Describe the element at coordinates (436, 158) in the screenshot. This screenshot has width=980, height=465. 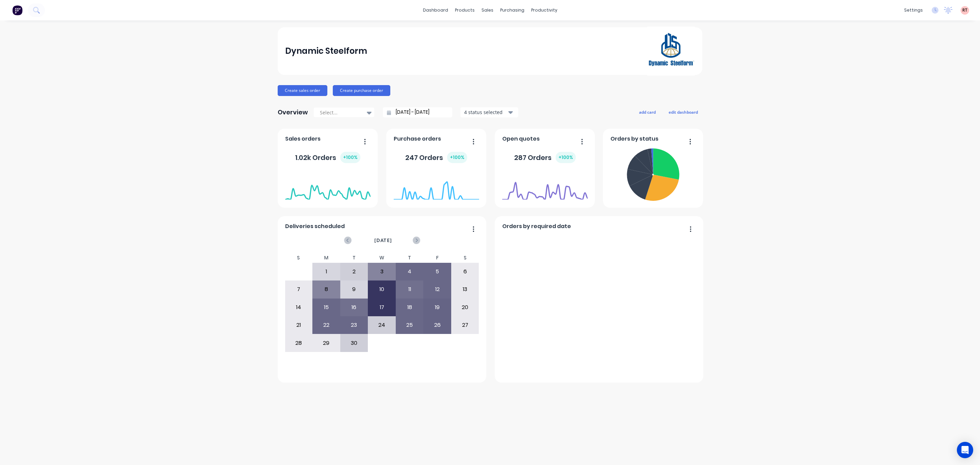
I see `div: 247 Orders` at that location.